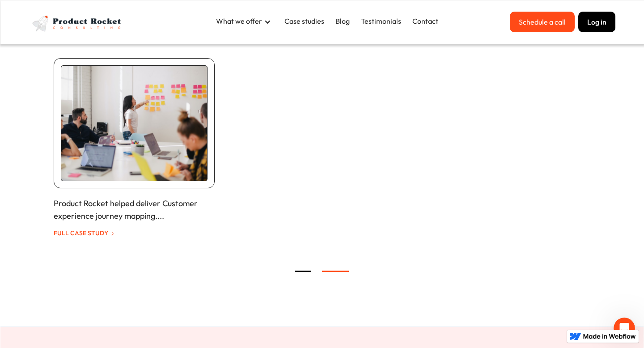  Describe the element at coordinates (81, 236) in the screenshot. I see `a: FULL CASE STUDY` at that location.